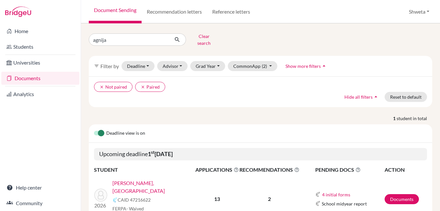 This screenshot has height=211, width=440. What do you see at coordinates (110, 66) in the screenshot?
I see `span: Filter by` at bounding box center [110, 66].